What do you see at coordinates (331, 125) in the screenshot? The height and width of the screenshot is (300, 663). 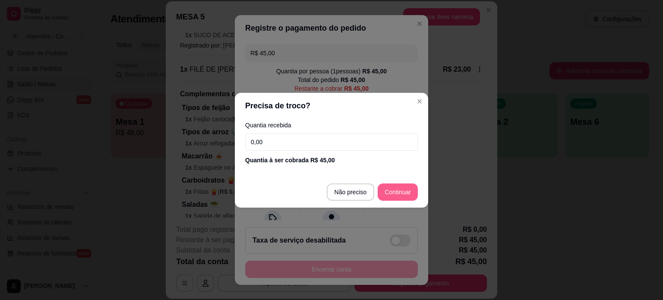 I see `label: Quantia recebida` at bounding box center [331, 125].